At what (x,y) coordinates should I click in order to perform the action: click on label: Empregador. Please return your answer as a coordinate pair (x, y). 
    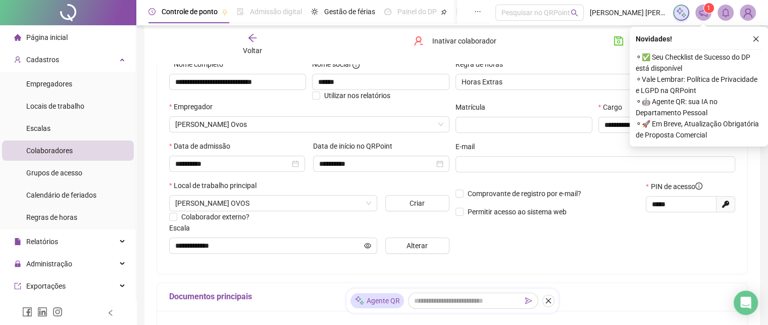
    Looking at the image, I should click on (194, 107).